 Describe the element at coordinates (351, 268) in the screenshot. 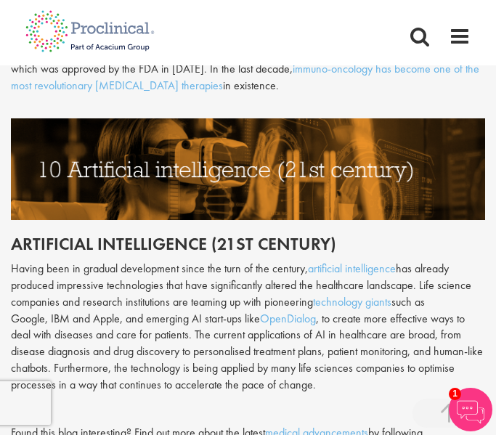

I see `a: artificial intelligence` at that location.